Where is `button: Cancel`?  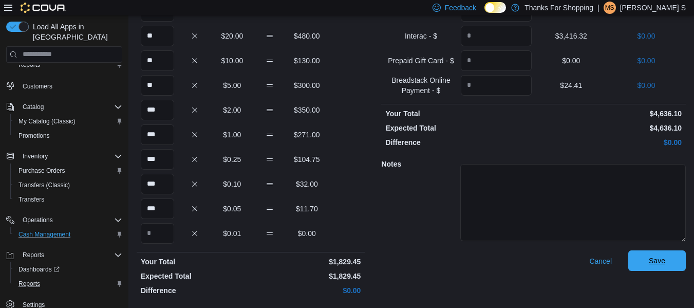
button: Cancel is located at coordinates (601, 261).